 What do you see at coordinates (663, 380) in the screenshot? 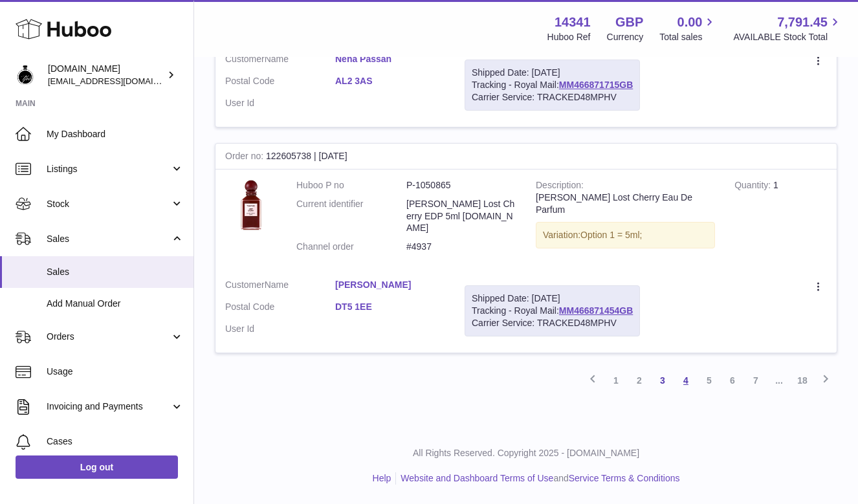
I see `a: 3` at bounding box center [663, 380].